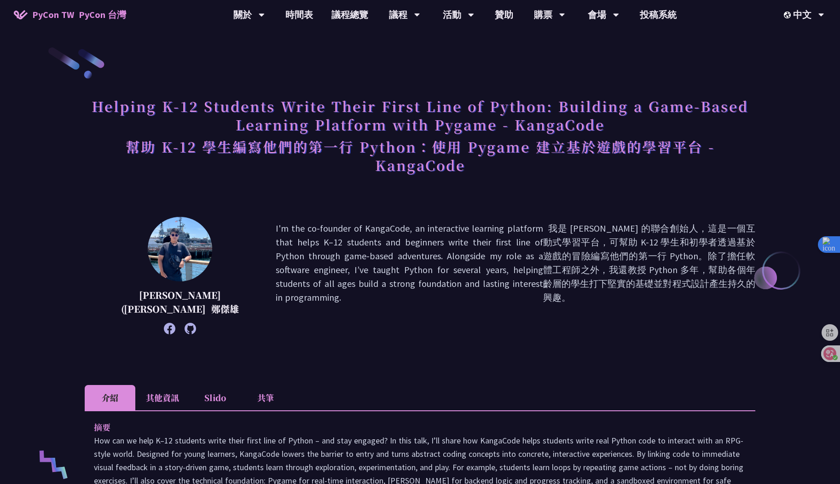 Image resolution: width=840 pixels, height=484 pixels. I want to click on h1: Helping K-12 Students Write Their First Line of Python: Building a Game-Based Learning Platform w..., so click(420, 137).